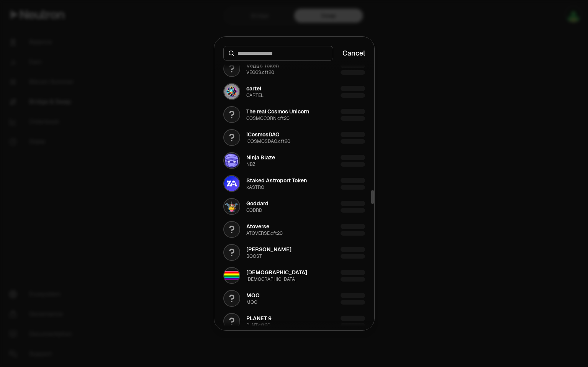  I want to click on div: Goddard, so click(258, 203).